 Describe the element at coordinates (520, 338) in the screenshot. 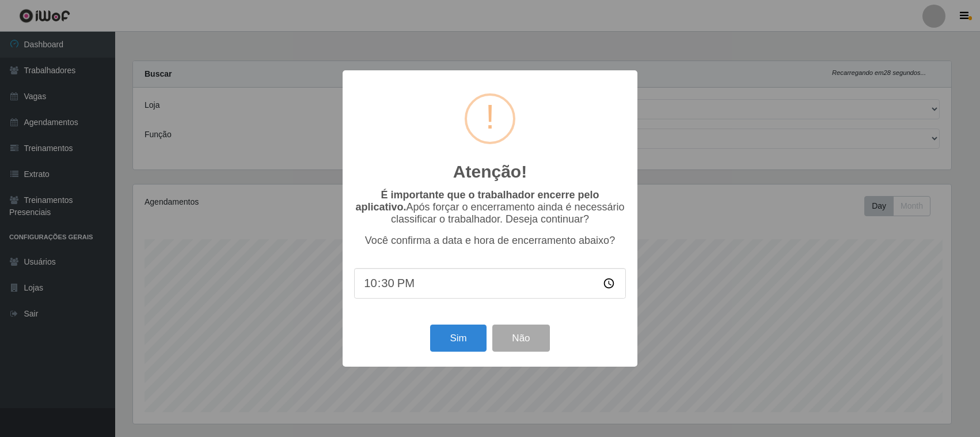

I see `button: Não` at that location.